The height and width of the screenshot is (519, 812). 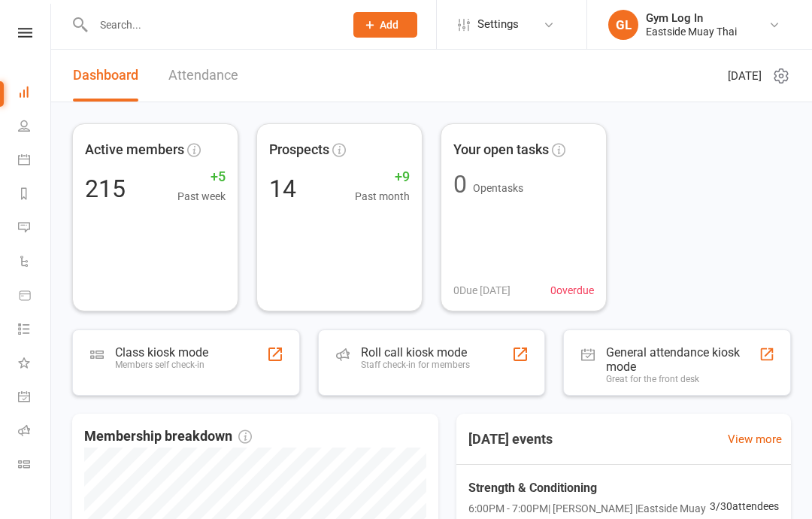 What do you see at coordinates (683, 359) in the screenshot?
I see `div: General attendance kiosk mode` at bounding box center [683, 359].